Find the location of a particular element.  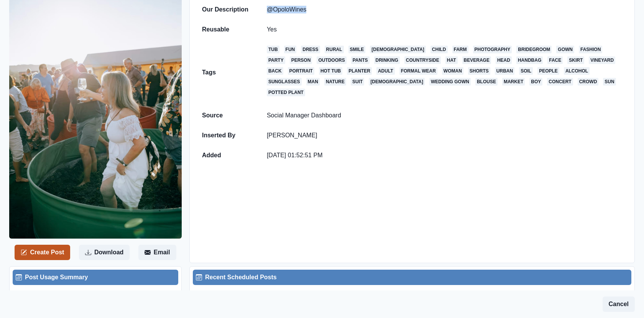

a: nature is located at coordinates (335, 82).